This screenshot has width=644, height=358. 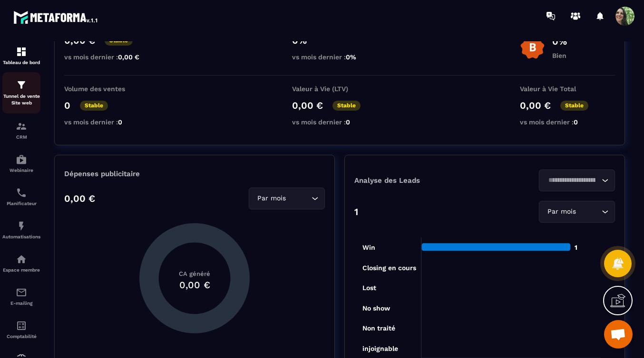 I want to click on tspan: Lost, so click(x=369, y=288).